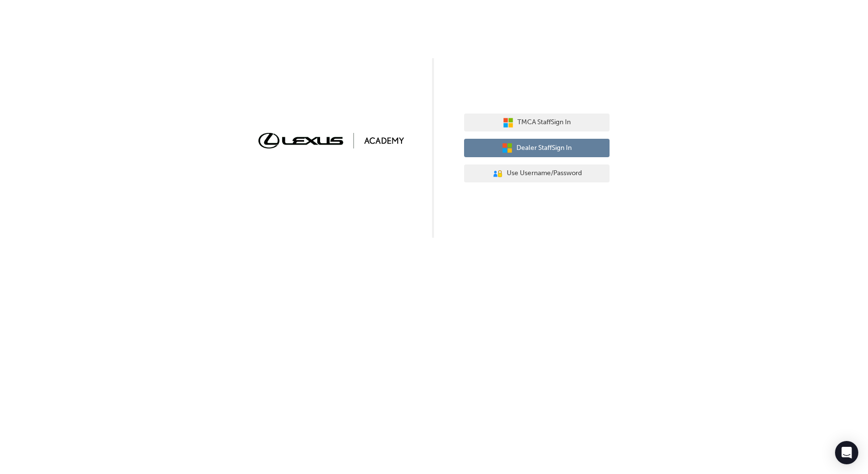 The height and width of the screenshot is (474, 868). What do you see at coordinates (537, 123) in the screenshot?
I see `button: TMCA StaffSign In` at bounding box center [537, 123].